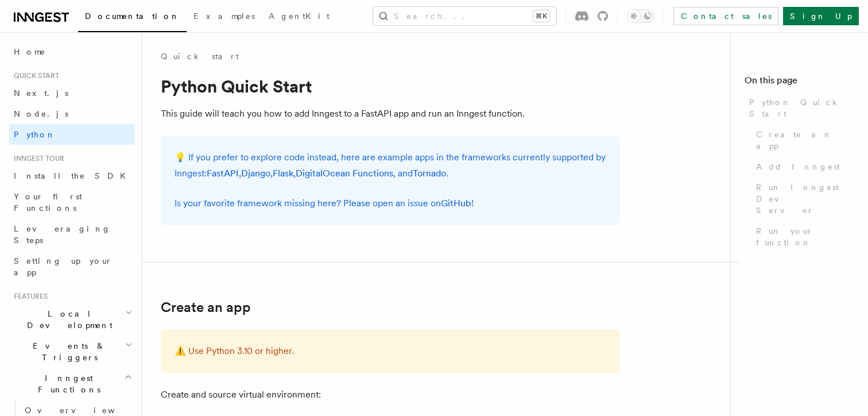 The image size is (868, 416). Describe the element at coordinates (802, 199) in the screenshot. I see `a: Run Inngest Dev Server` at that location.